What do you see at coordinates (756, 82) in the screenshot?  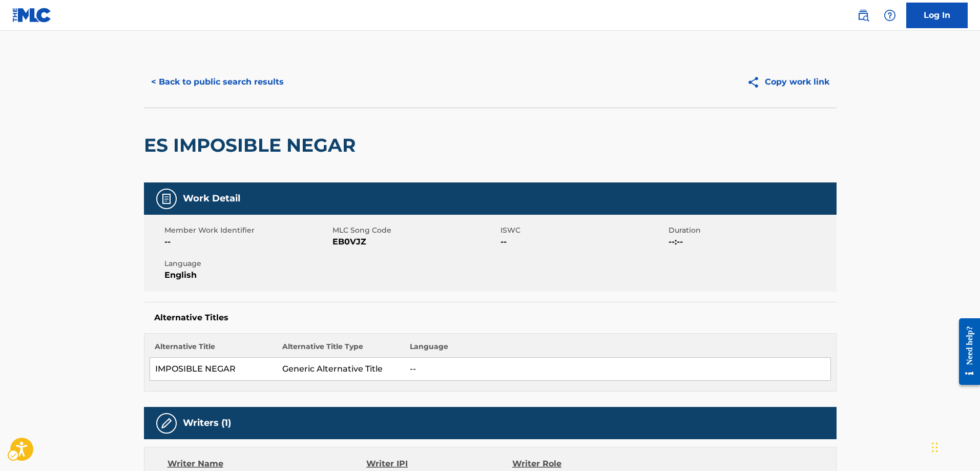 I see `img: Copy work link` at bounding box center [756, 82].